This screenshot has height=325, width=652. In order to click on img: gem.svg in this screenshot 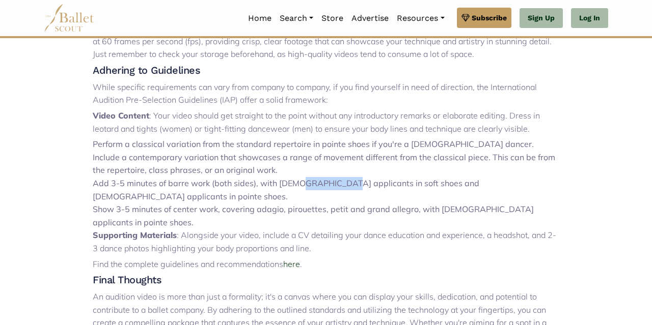, I will do `click(465, 18)`.